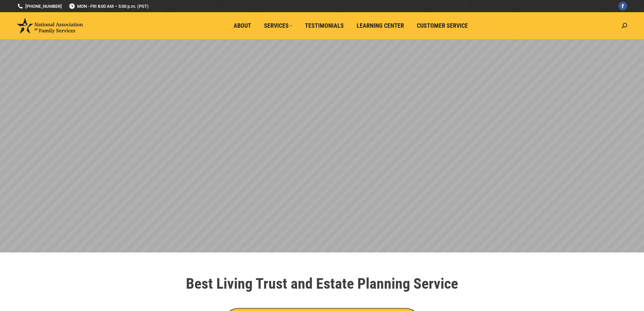  What do you see at coordinates (442, 26) in the screenshot?
I see `span: Customer Service` at bounding box center [442, 26].